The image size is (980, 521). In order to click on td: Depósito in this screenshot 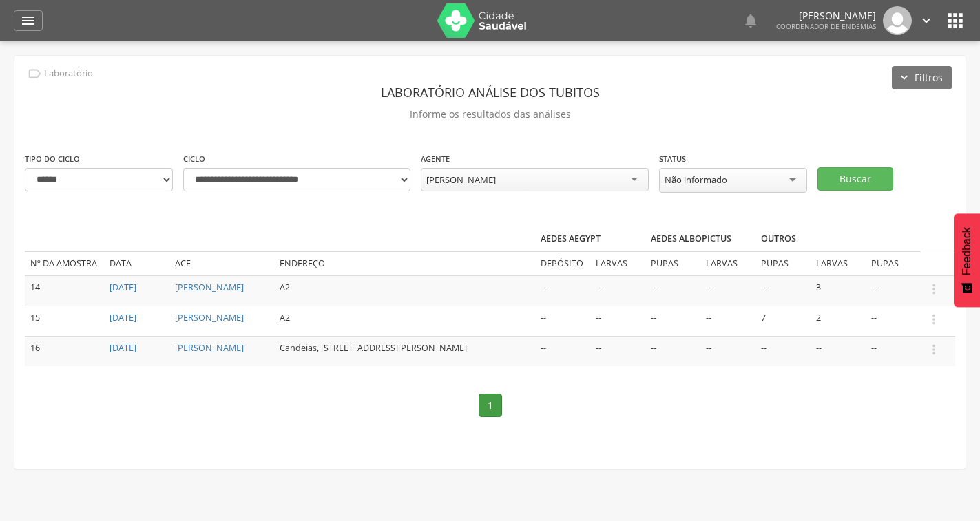, I will do `click(563, 263)`.